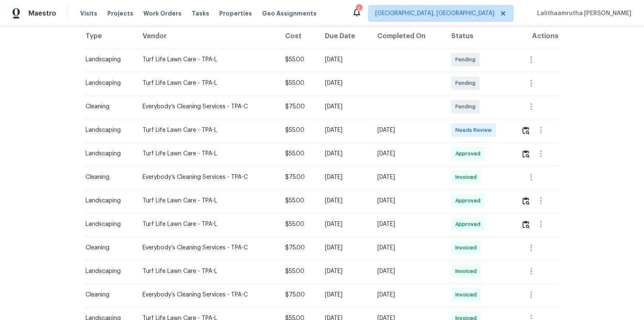 This screenshot has width=644, height=320. Describe the element at coordinates (344, 36) in the screenshot. I see `th: Due Date` at that location.